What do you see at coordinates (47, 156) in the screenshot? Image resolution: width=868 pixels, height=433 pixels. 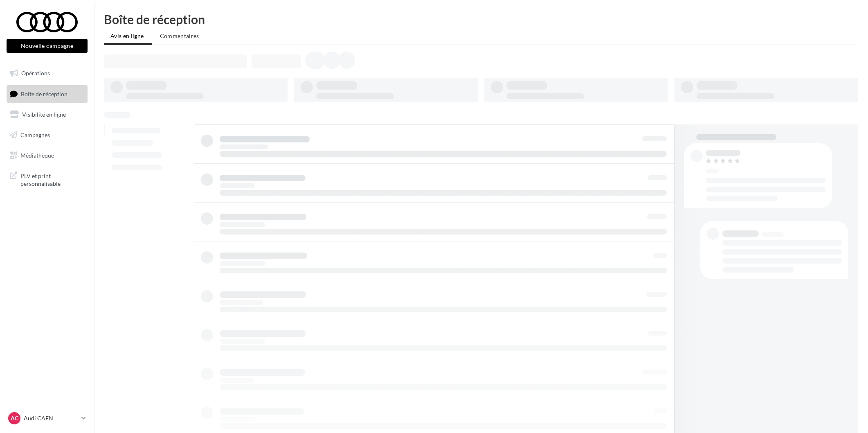 I see `a: Médiathèque` at bounding box center [47, 156].